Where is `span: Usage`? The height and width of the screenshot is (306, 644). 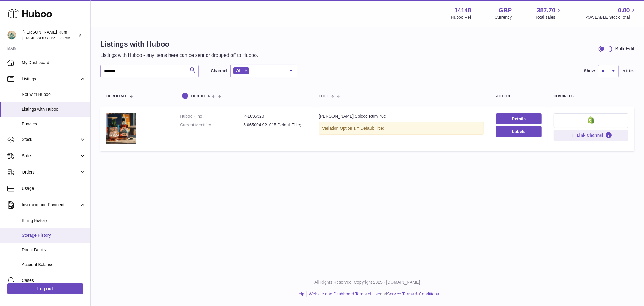
span: Usage is located at coordinates (54, 188).